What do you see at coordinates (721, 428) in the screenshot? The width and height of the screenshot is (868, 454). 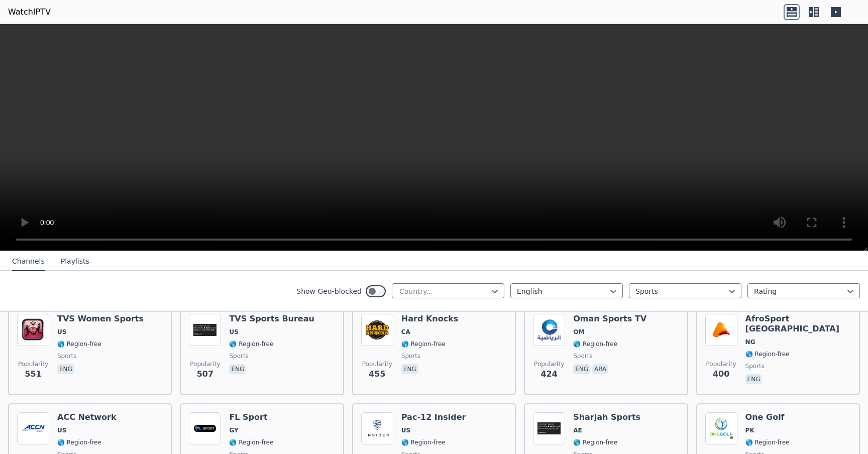 I see `img: One Golf` at bounding box center [721, 428].